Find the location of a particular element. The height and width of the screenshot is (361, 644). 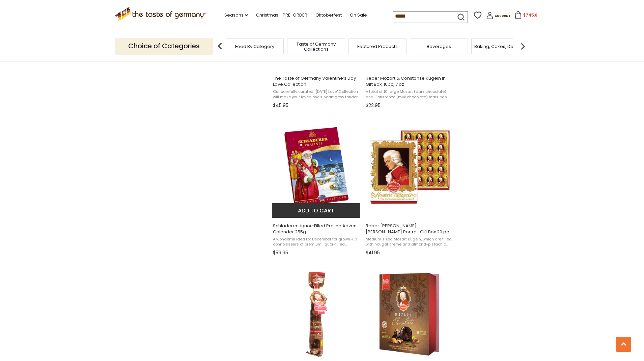

a: Account is located at coordinates (498, 16).